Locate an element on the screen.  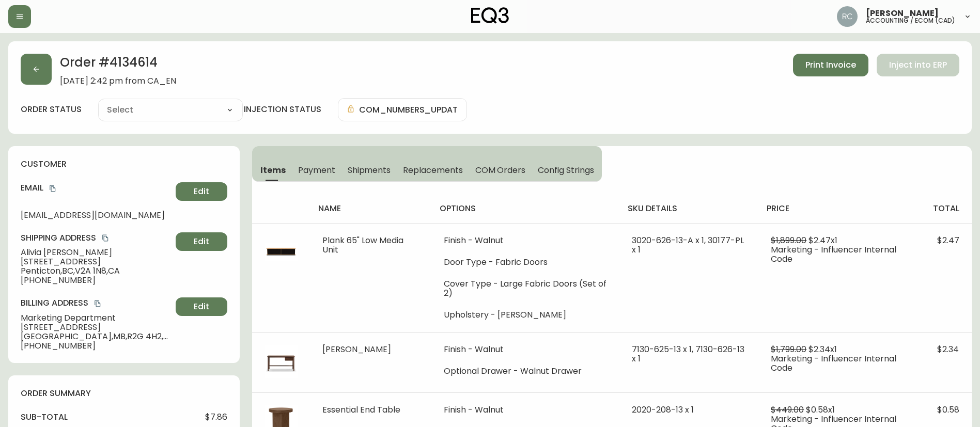
h4: price is located at coordinates (842, 209).